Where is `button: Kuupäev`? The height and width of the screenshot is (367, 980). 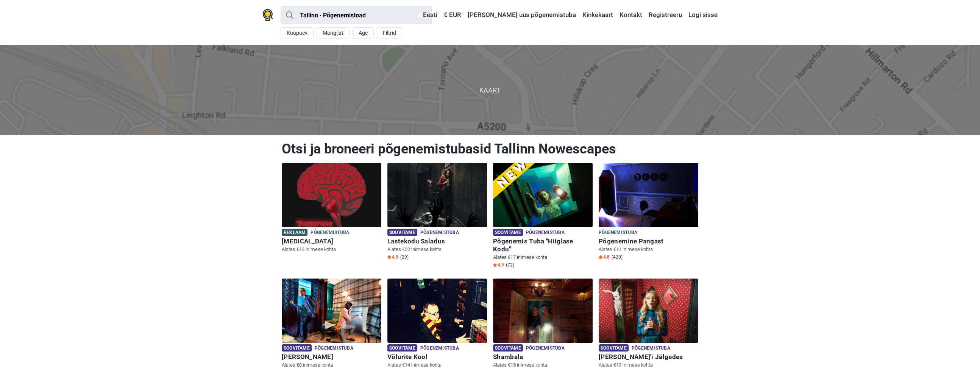 button: Kuupäev is located at coordinates (296, 33).